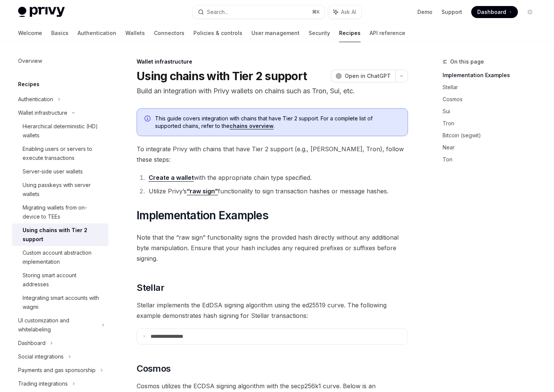 The image size is (554, 392). I want to click on a: User management, so click(276, 33).